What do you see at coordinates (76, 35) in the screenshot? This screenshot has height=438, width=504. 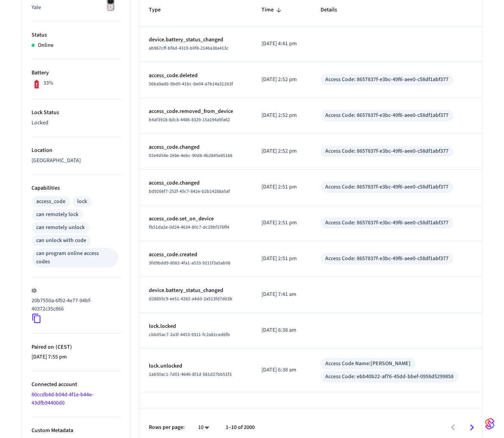 I see `p: Status` at bounding box center [76, 35].